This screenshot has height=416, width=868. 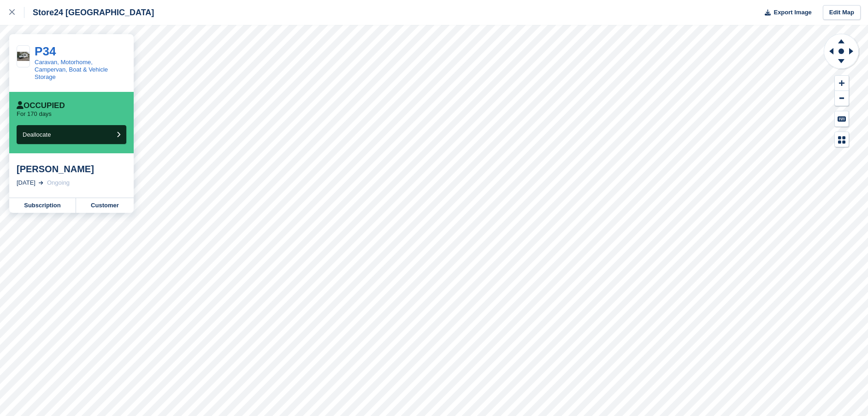 I want to click on img: arrow-right-light-icn-cde0832a797a2874e46488d9cf13f60e5c3a73dbe684e267c42b8395dfbc2abf.svg, so click(x=41, y=183).